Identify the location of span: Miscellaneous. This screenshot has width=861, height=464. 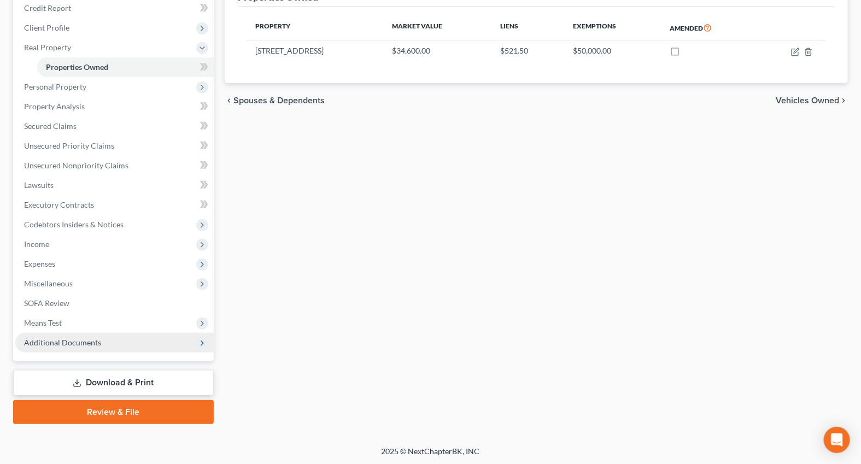
(48, 283).